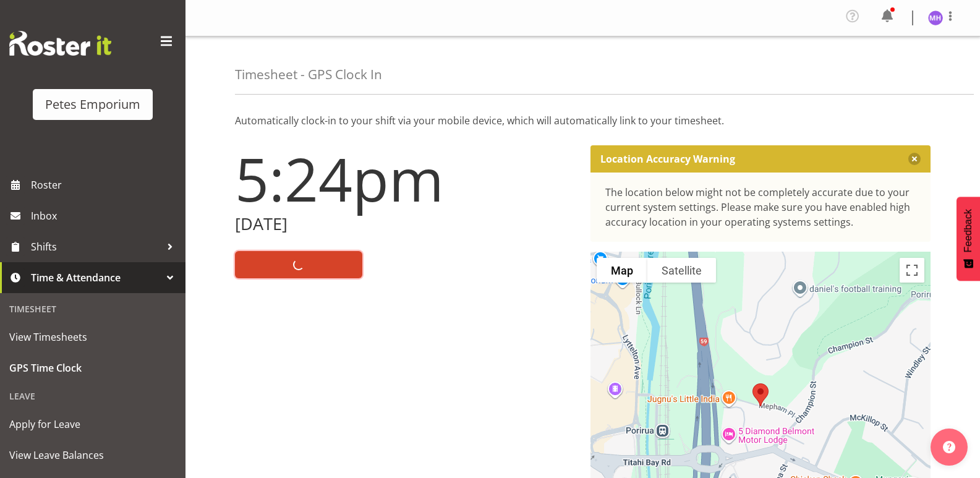 This screenshot has width=980, height=478. What do you see at coordinates (93, 368) in the screenshot?
I see `span: GPS Time Clock` at bounding box center [93, 368].